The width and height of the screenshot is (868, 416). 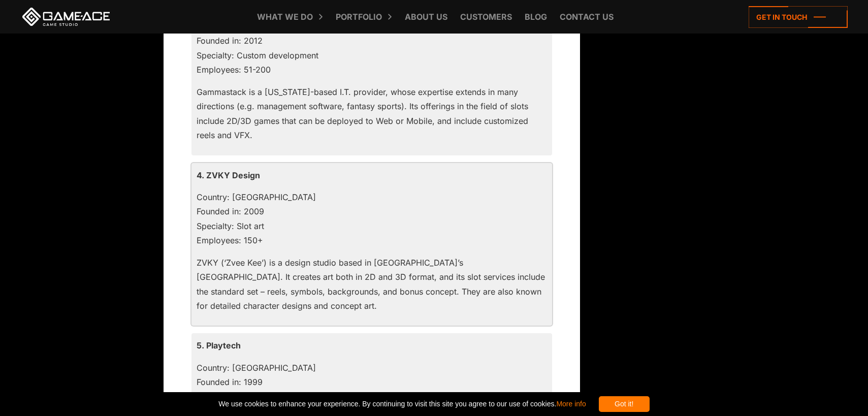 I want to click on a: More info, so click(x=571, y=404).